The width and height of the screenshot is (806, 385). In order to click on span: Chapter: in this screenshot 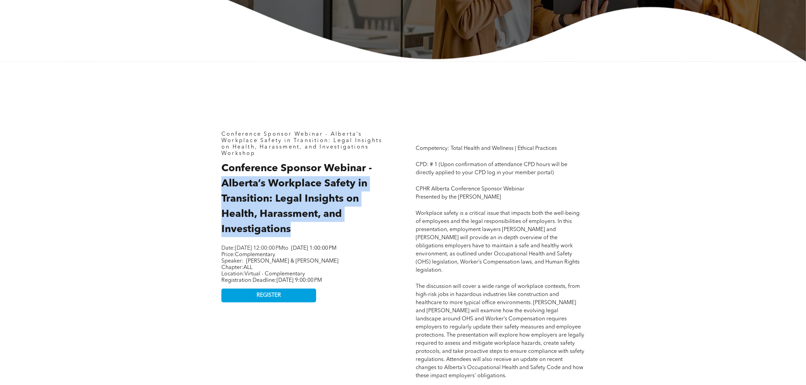, I will do `click(237, 268)`.